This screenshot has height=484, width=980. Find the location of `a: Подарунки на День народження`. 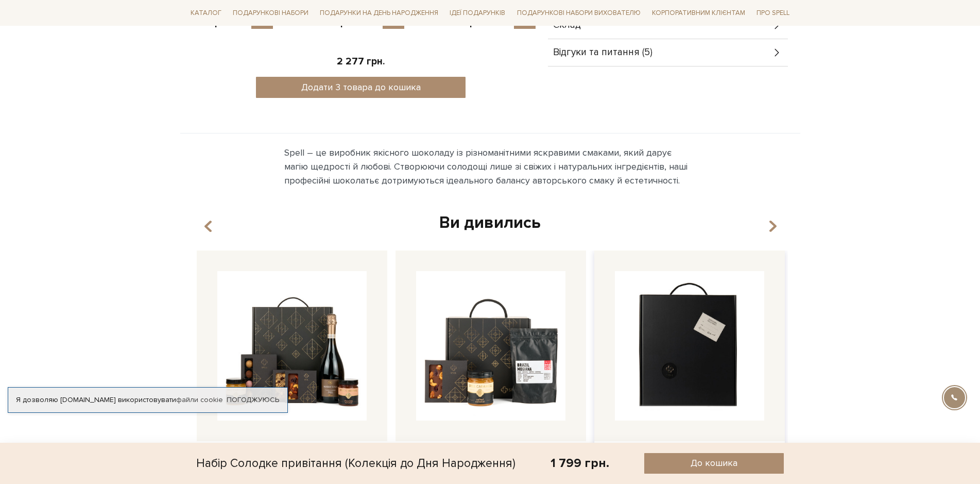

a: Подарунки на День народження is located at coordinates (379, 13).